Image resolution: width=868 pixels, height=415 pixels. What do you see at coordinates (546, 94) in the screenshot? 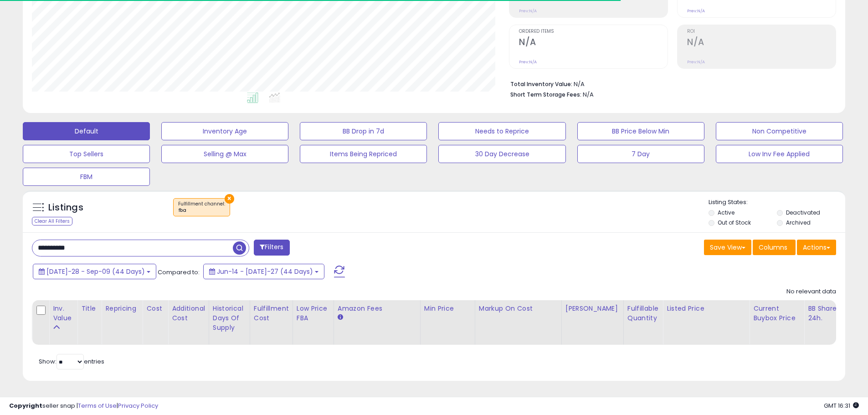
I see `b: Short Term Storage Fees:` at bounding box center [546, 94].